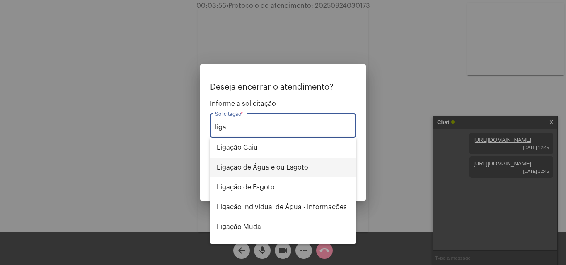 The image size is (566, 265). I want to click on span: Informe a solicitação, so click(283, 104).